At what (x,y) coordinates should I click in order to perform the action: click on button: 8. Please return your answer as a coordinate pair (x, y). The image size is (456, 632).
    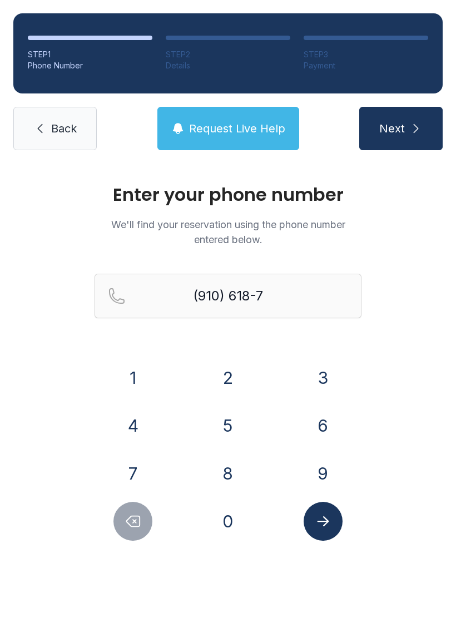
    Looking at the image, I should click on (228, 473).